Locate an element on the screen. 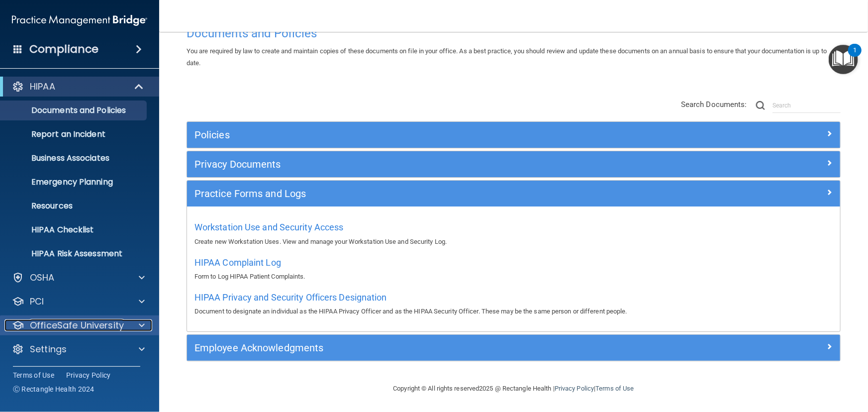 The width and height of the screenshot is (868, 412). span: HIPAA Complaint Log is located at coordinates (238, 262).